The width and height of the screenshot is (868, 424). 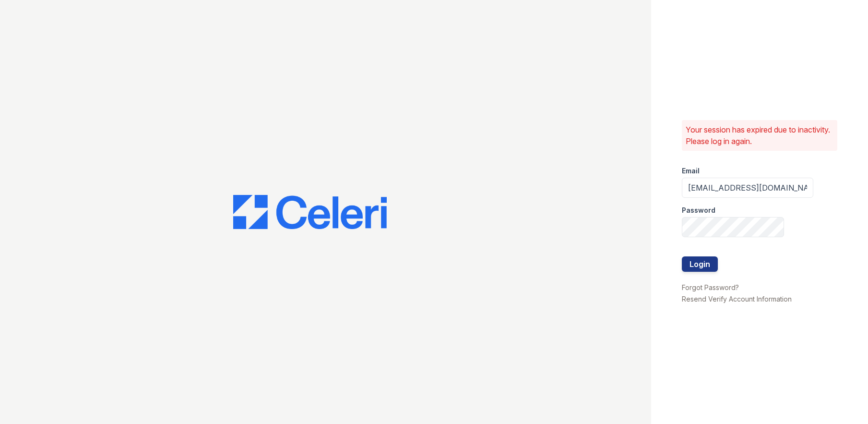 I want to click on a: Forgot Password?, so click(x=710, y=287).